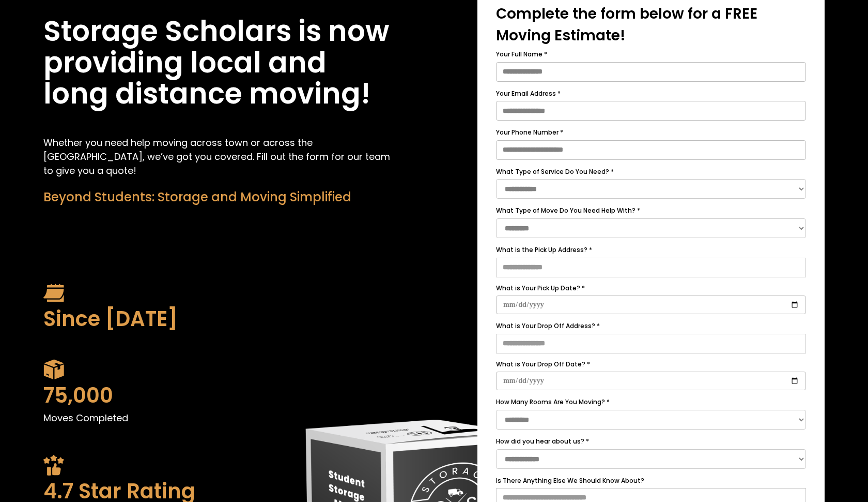  I want to click on label: What Type of Move Do You Need Help With? *, so click(651, 211).